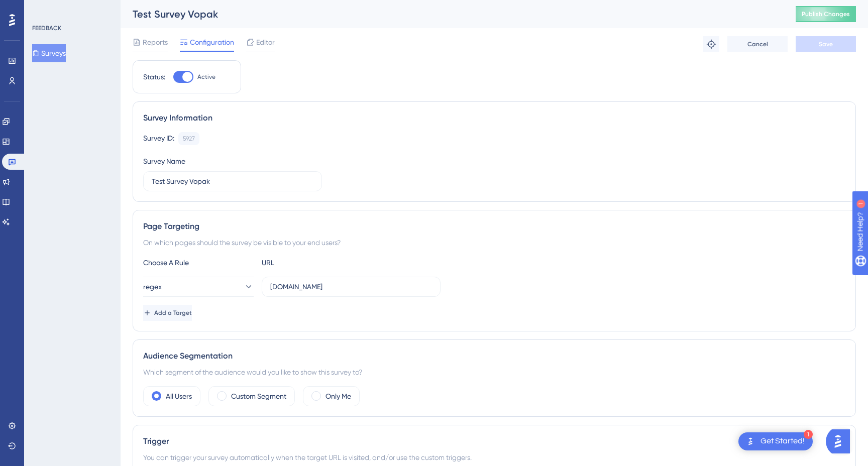 The height and width of the screenshot is (466, 868). Describe the element at coordinates (152, 287) in the screenshot. I see `span: regex` at that location.